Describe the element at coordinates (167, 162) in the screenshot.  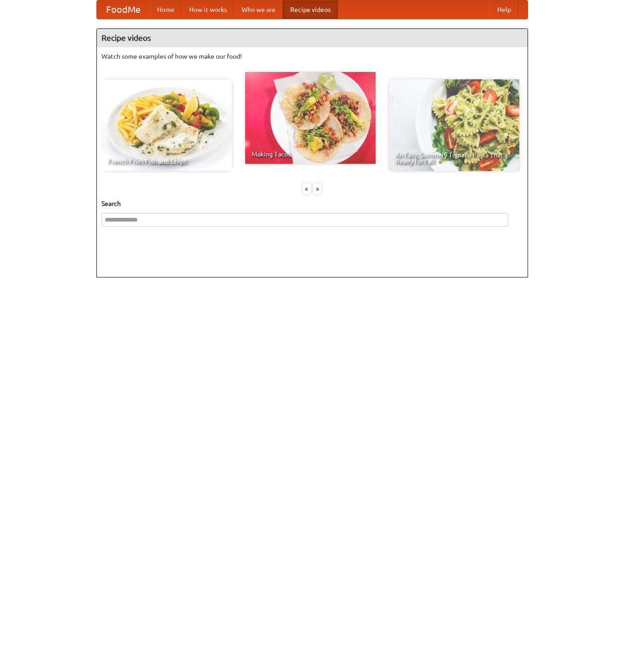
I see `span: French Fries Fish and Chips` at that location.